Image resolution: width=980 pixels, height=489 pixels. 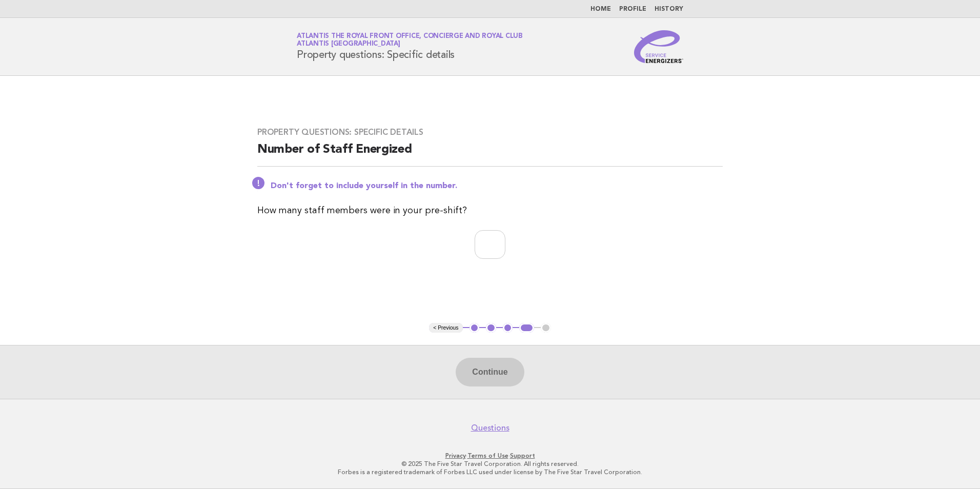 I want to click on h2: Number of Staff Energized, so click(x=490, y=154).